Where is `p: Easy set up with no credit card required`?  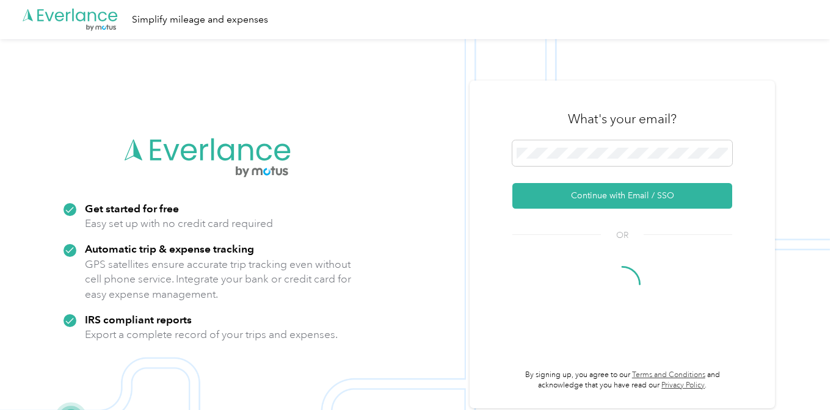
p: Easy set up with no credit card required is located at coordinates (179, 224).